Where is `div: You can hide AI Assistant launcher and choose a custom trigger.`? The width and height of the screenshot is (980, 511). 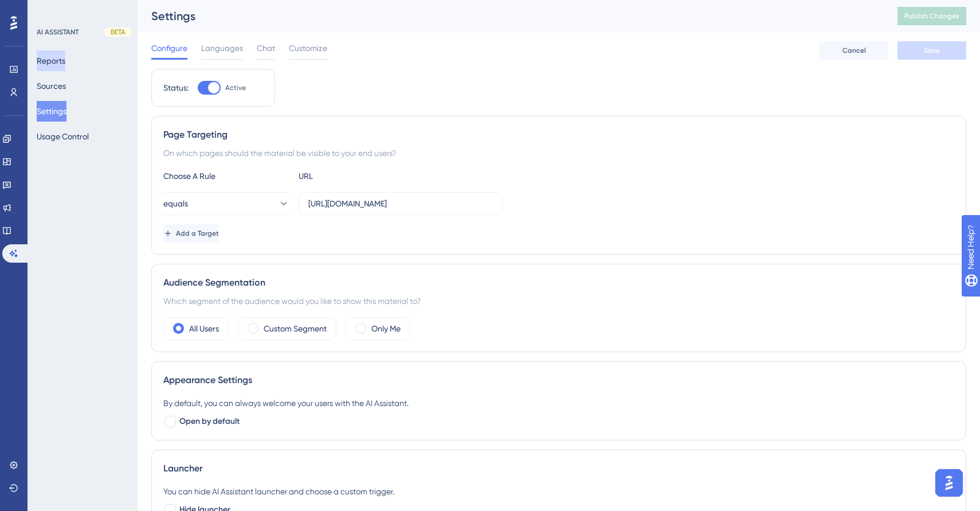 div: You can hide AI Assistant launcher and choose a custom trigger. is located at coordinates (558, 492).